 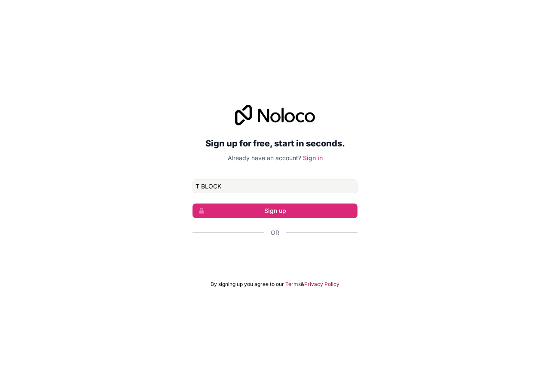 What do you see at coordinates (275, 186) in the screenshot?
I see `input: Email address` at bounding box center [275, 186].